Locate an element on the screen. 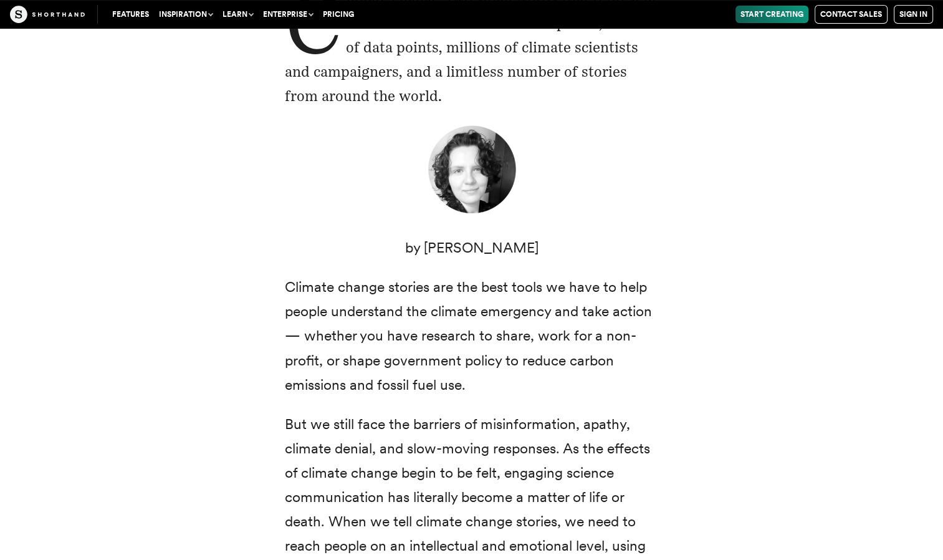 This screenshot has width=943, height=560. button: Inspiration is located at coordinates (186, 14).